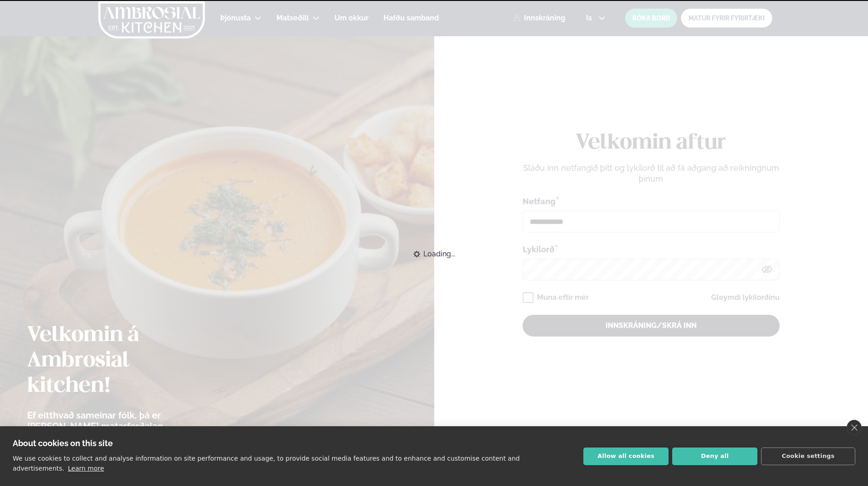 This screenshot has height=486, width=868. What do you see at coordinates (63, 443) in the screenshot?
I see `strong: About cookies on this site` at bounding box center [63, 443].